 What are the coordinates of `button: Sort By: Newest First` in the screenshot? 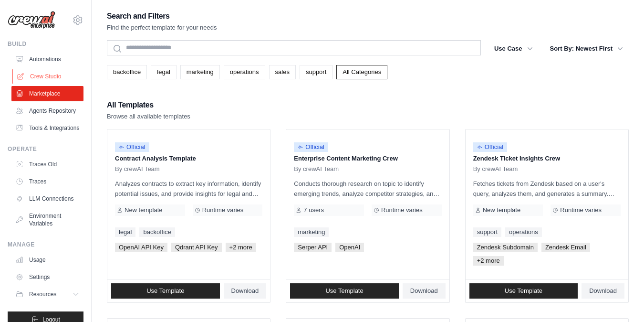 It's located at (586, 49).